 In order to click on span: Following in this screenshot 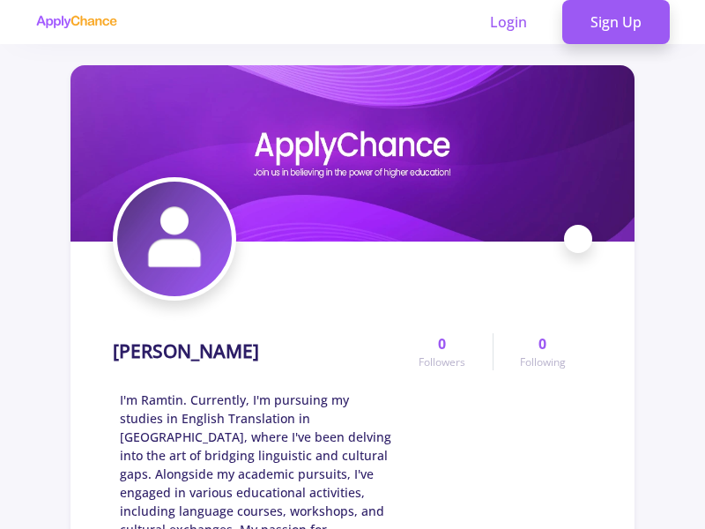, I will do `click(543, 362)`.